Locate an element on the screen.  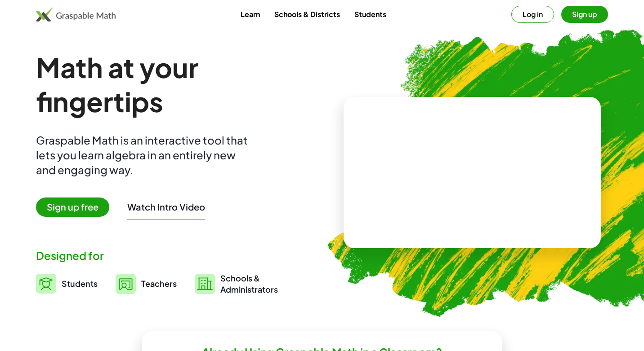
span: Teachers is located at coordinates (159, 283).